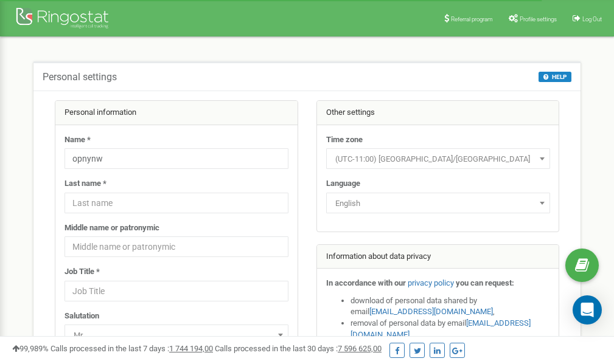 This screenshot has height=364, width=614. I want to click on input: Job Title, so click(177, 291).